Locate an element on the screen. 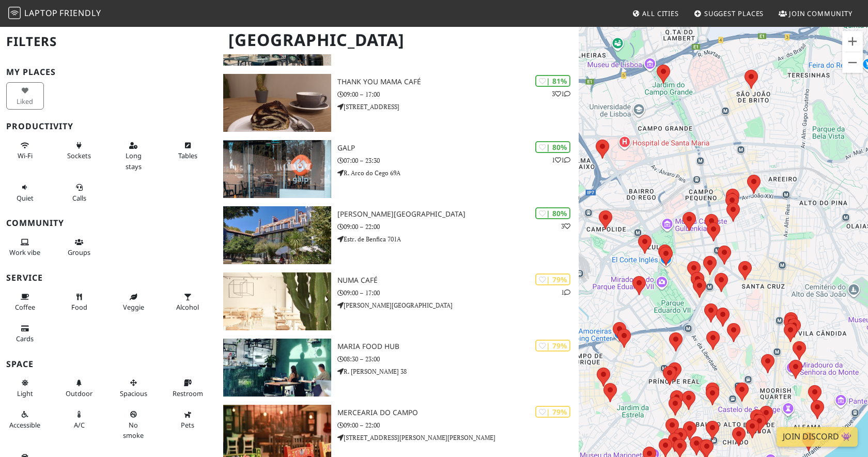 Image resolution: width=868 pixels, height=457 pixels. a: LaptopFriendly LaptopFriendly is located at coordinates (55, 14).